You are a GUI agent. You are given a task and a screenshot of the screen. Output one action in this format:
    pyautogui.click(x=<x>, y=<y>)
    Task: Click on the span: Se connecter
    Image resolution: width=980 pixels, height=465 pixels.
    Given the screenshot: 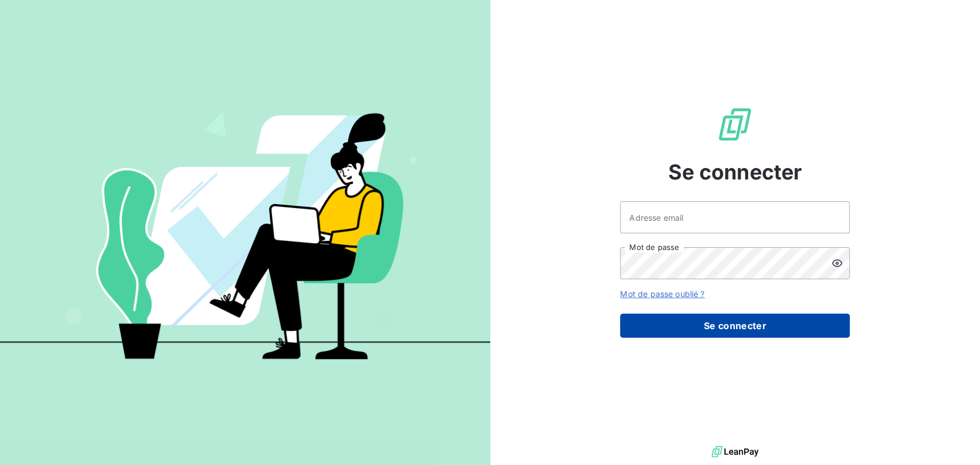 What is the action you would take?
    pyautogui.click(x=735, y=172)
    